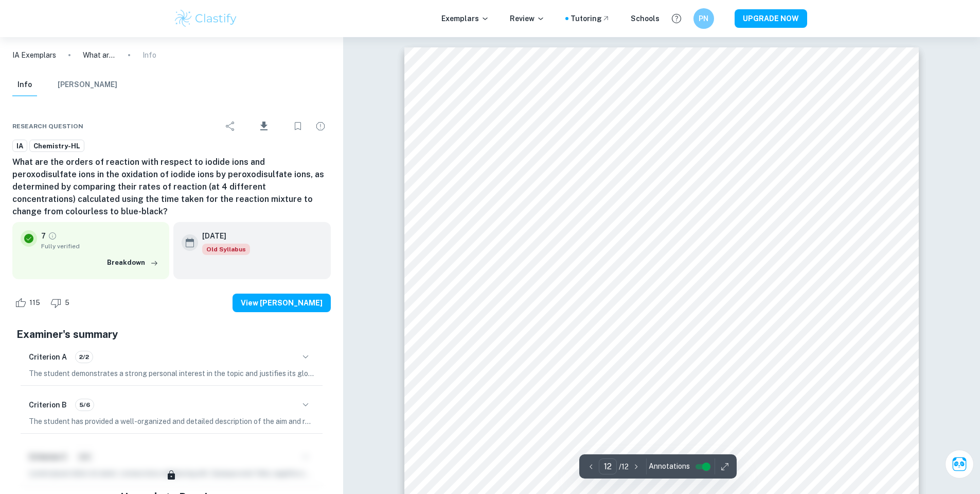 The image size is (980, 494). I want to click on a: Clastify logo, so click(206, 18).